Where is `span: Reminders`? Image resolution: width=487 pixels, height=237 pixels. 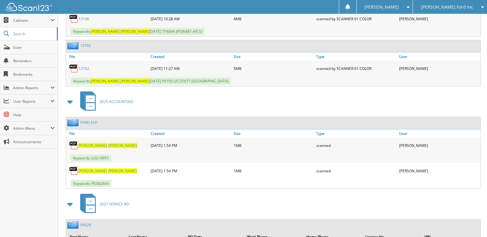 span: Reminders is located at coordinates (34, 61).